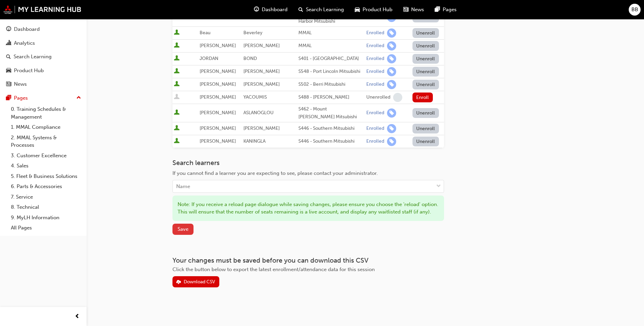 The width and height of the screenshot is (644, 326). What do you see at coordinates (177, 97) in the screenshot?
I see `span: User is inactive` at bounding box center [177, 97].